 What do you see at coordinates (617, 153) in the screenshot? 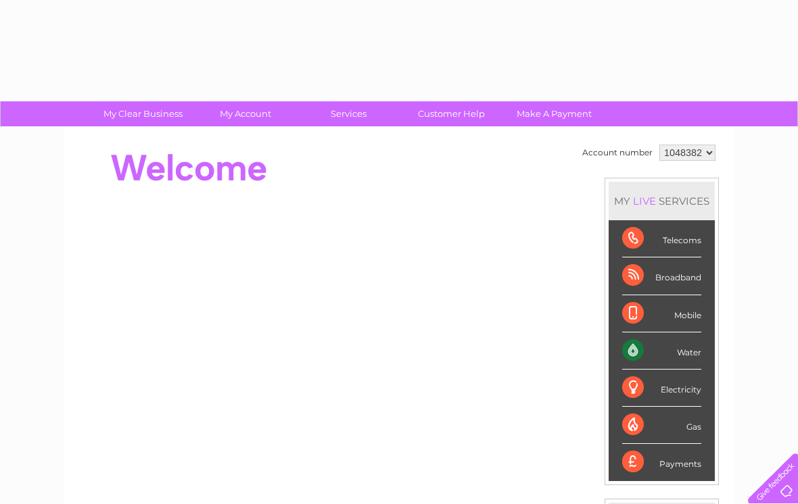
I see `td: Account number` at bounding box center [617, 153].